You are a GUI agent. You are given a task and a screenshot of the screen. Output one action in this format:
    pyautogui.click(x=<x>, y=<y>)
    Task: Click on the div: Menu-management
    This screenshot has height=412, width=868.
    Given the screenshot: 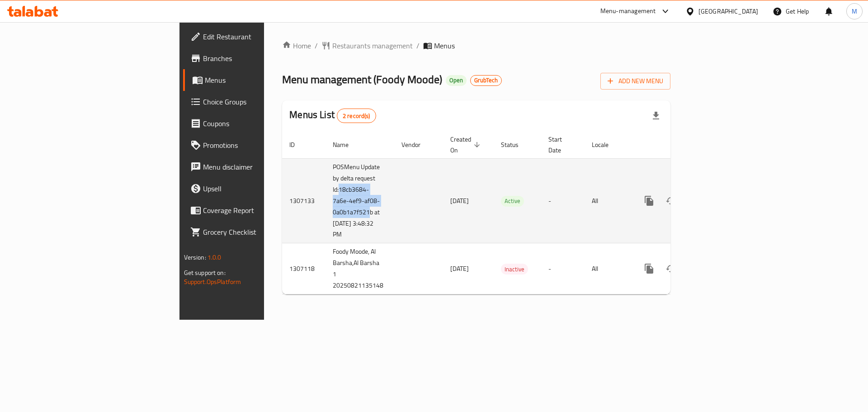 What is the action you would take?
    pyautogui.click(x=628, y=11)
    